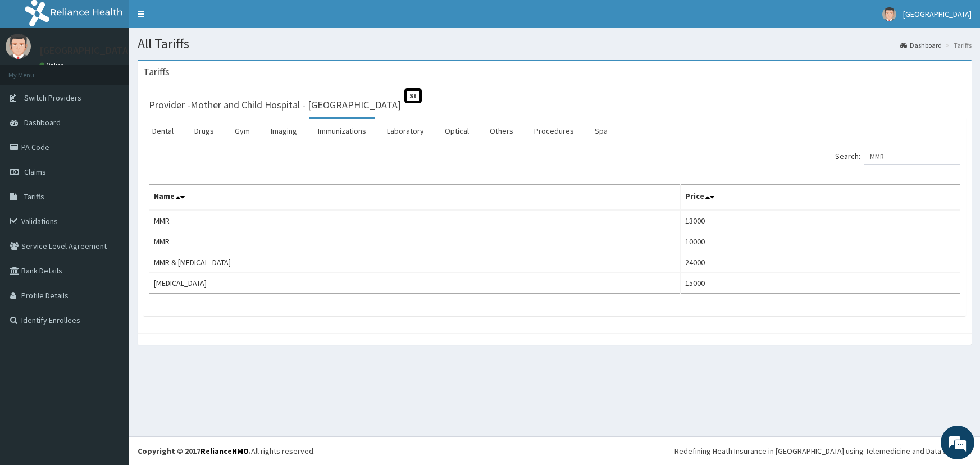 This screenshot has width=980, height=465. What do you see at coordinates (820, 221) in the screenshot?
I see `td: 13000` at bounding box center [820, 221].